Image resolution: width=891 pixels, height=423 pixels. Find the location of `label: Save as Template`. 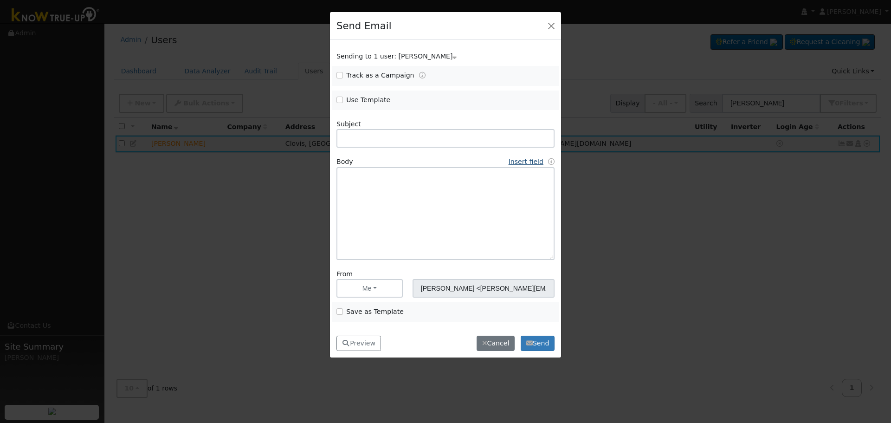

label: Save as Template is located at coordinates (375, 311).